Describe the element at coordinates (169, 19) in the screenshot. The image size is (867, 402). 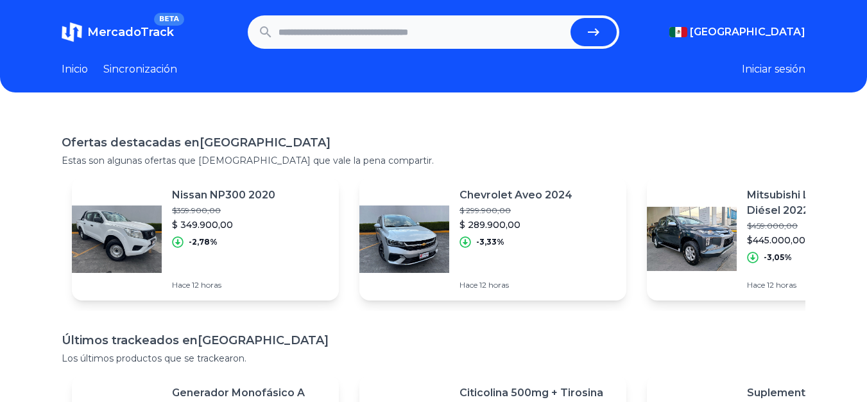
I see `font: BETA` at that location.